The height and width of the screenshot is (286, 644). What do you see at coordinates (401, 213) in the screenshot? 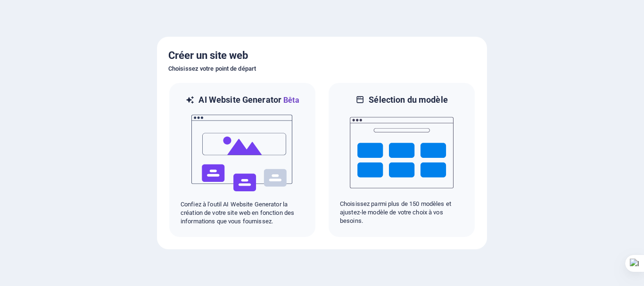
I see `p: Choisissez parmi plus de 150 modèles et ajustez-le modèle de votre choix à vos besoins.` at bounding box center [401, 213].